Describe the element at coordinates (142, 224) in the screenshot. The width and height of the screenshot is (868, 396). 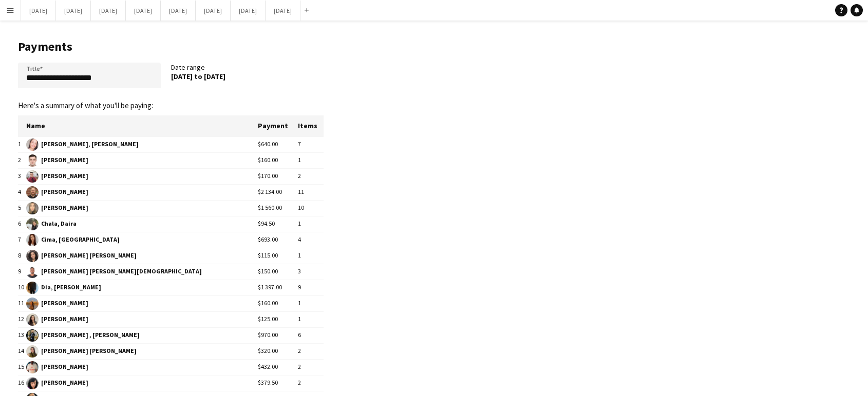
I see `span: Chala, Daira` at that location.